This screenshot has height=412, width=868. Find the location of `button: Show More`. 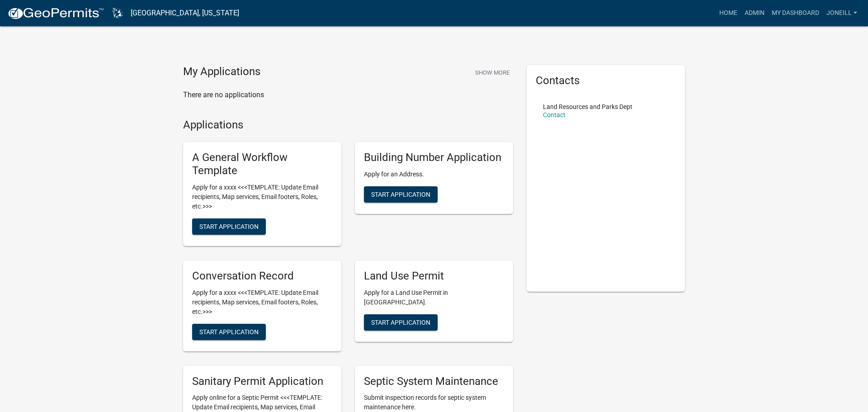

button: Show More is located at coordinates (492, 72).